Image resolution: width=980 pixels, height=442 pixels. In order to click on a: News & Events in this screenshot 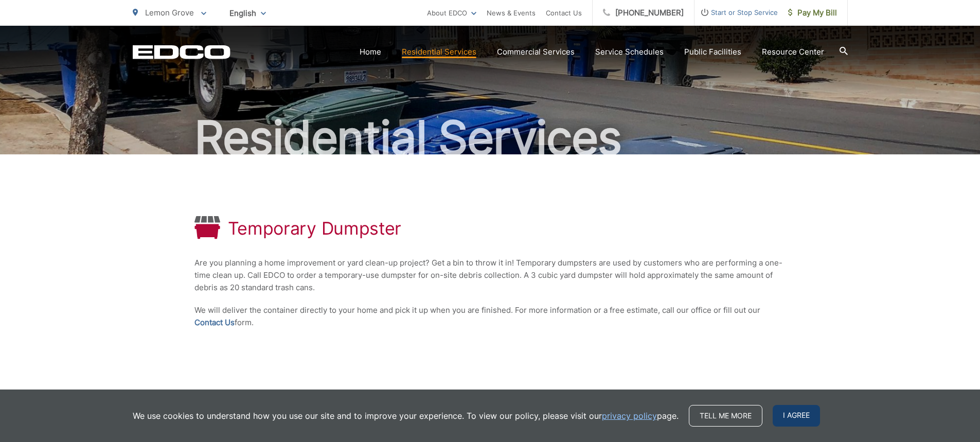, I will do `click(511, 13)`.